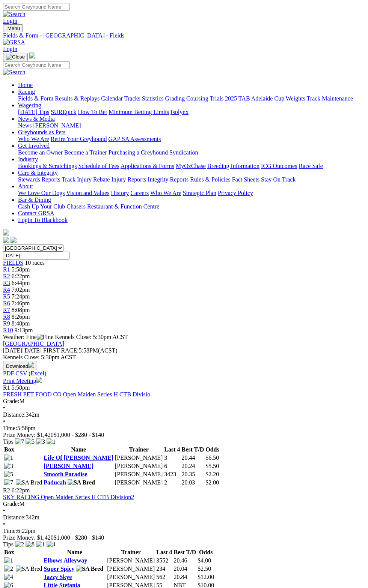 This screenshot has height=588, width=368. What do you see at coordinates (42, 132) in the screenshot?
I see `a: Greyhounds as Pets` at bounding box center [42, 132].